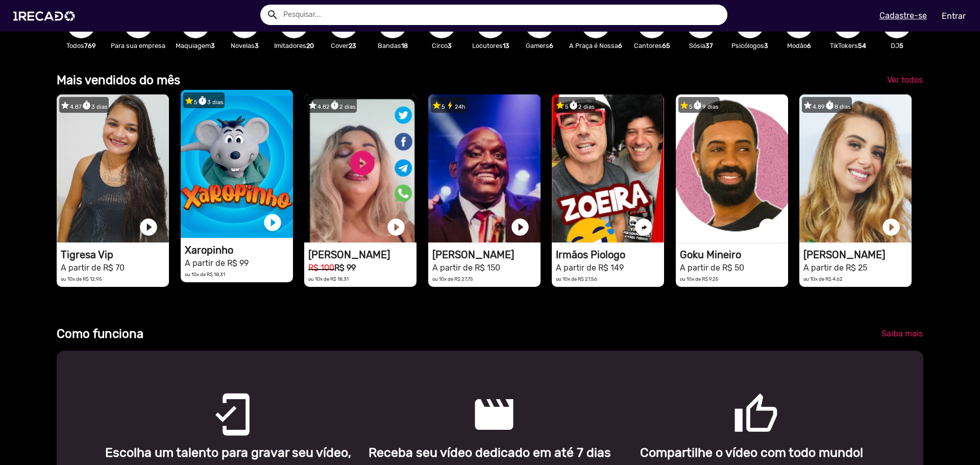 Image resolution: width=980 pixels, height=465 pixels. Describe the element at coordinates (848, 46) in the screenshot. I see `p: TikTokers` at that location.